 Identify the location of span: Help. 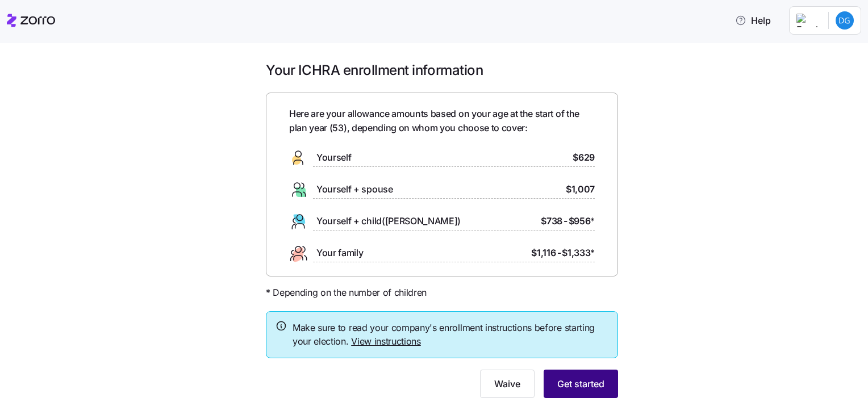
(753, 20).